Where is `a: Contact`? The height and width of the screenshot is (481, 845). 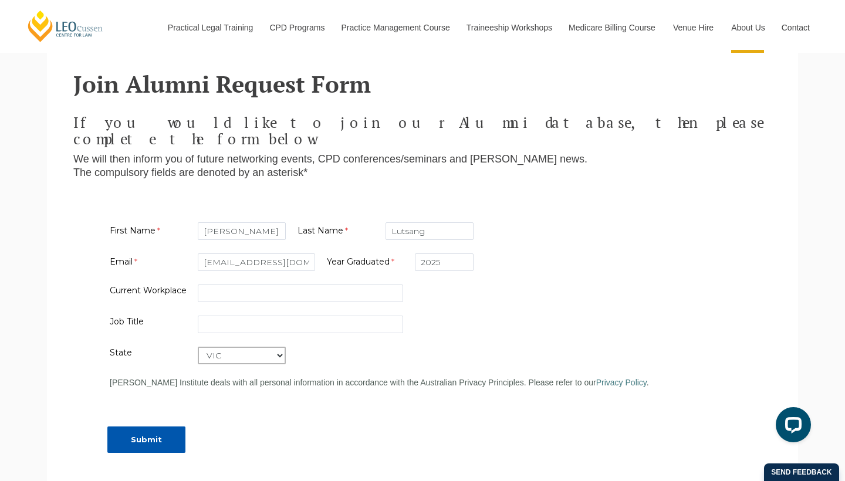
a: Contact is located at coordinates (796, 28).